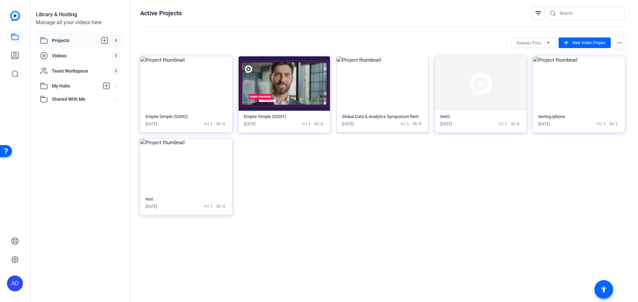 The height and width of the screenshot is (302, 638). What do you see at coordinates (584, 43) in the screenshot?
I see `button: New Video Project` at bounding box center [584, 43].